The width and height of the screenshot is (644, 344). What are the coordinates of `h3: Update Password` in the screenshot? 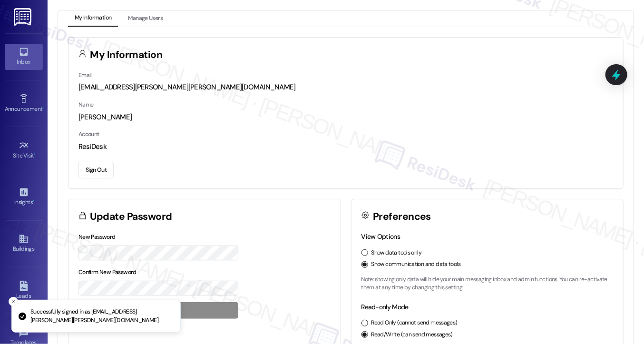 It's located at (131, 216).